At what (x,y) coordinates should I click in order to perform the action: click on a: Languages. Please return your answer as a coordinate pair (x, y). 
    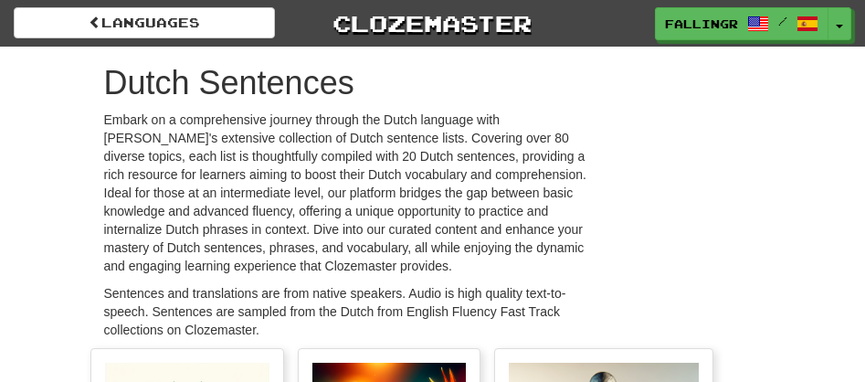
    Looking at the image, I should click on (144, 23).